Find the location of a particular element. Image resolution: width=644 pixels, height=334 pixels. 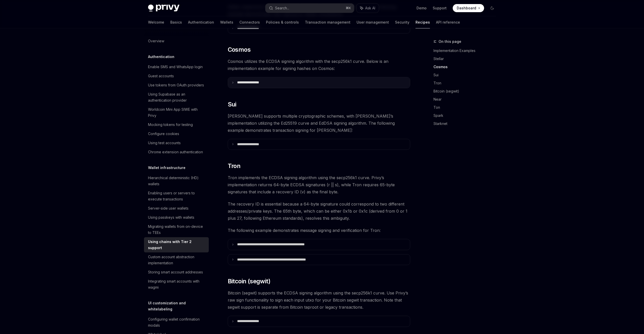

a: Overview is located at coordinates (176, 41).